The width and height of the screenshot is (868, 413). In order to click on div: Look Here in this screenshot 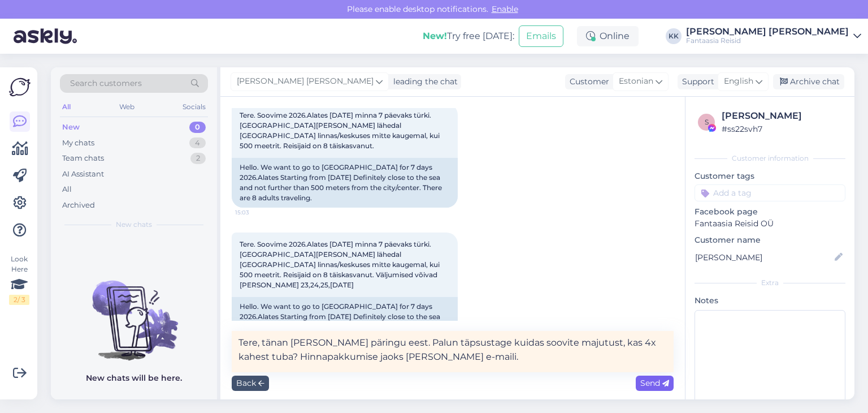, I will do `click(19, 279)`.